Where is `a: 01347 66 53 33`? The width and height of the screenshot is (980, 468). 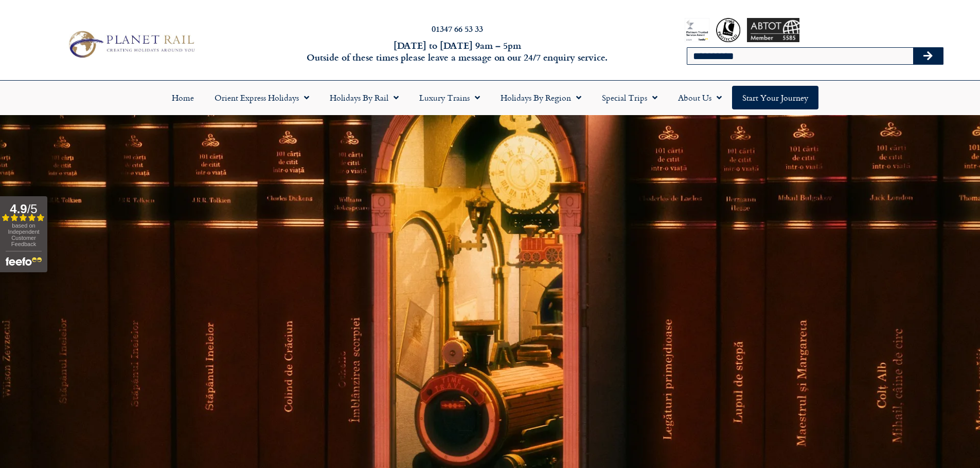 a: 01347 66 53 33 is located at coordinates (457, 28).